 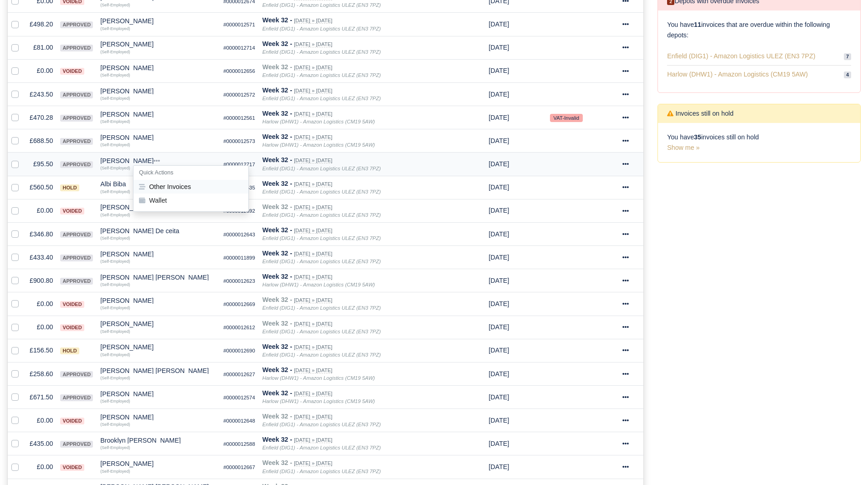 What do you see at coordinates (239, 95) in the screenshot?
I see `small: #0000012572` at bounding box center [239, 95].